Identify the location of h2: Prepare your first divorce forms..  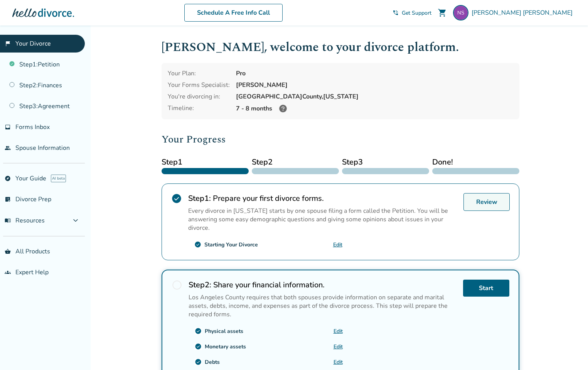
(323, 198).